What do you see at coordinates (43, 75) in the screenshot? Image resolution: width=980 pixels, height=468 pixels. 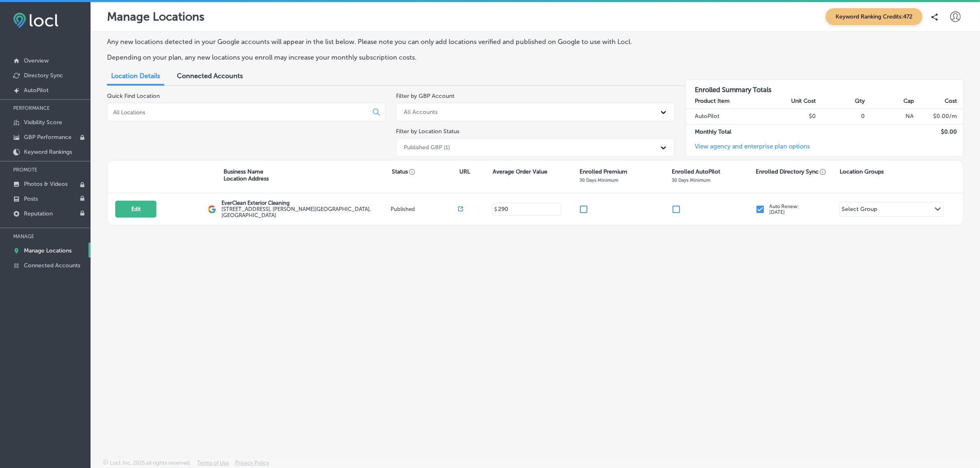 I see `p: Directory Sync` at bounding box center [43, 75].